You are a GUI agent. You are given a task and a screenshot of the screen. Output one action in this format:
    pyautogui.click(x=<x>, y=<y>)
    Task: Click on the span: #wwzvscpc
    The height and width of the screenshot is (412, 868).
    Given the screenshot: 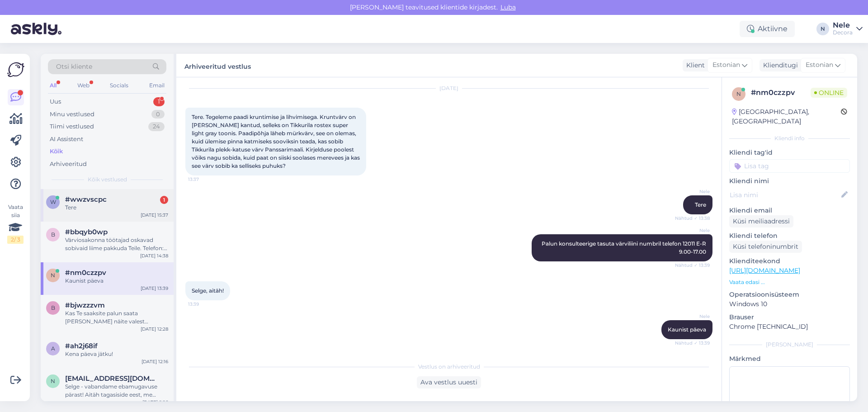 What is the action you would take?
    pyautogui.click(x=86, y=199)
    